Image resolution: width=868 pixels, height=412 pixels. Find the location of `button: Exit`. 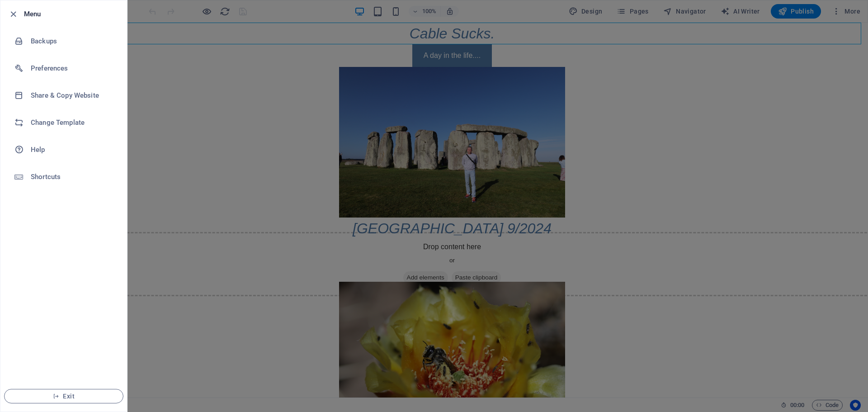

button: Exit is located at coordinates (64, 395).